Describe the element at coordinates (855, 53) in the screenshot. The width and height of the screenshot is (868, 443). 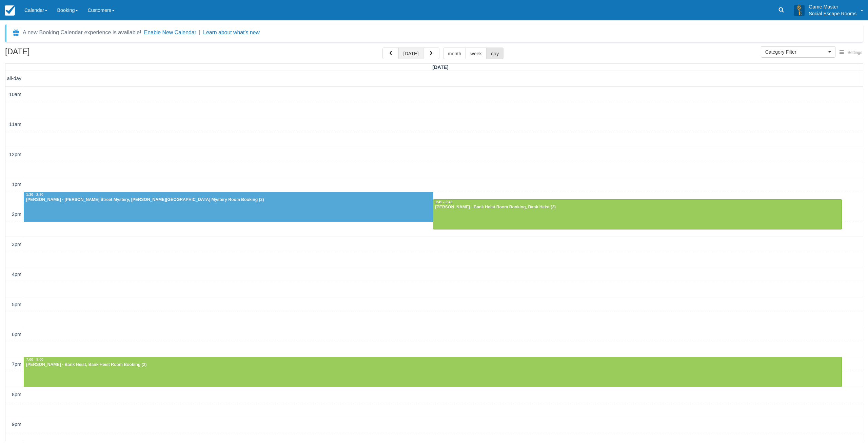
I see `span: Settings` at that location.